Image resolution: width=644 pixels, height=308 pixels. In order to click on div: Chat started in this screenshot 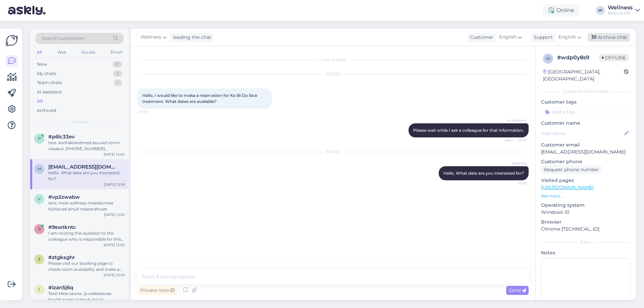, I will do `click(333, 60)`.